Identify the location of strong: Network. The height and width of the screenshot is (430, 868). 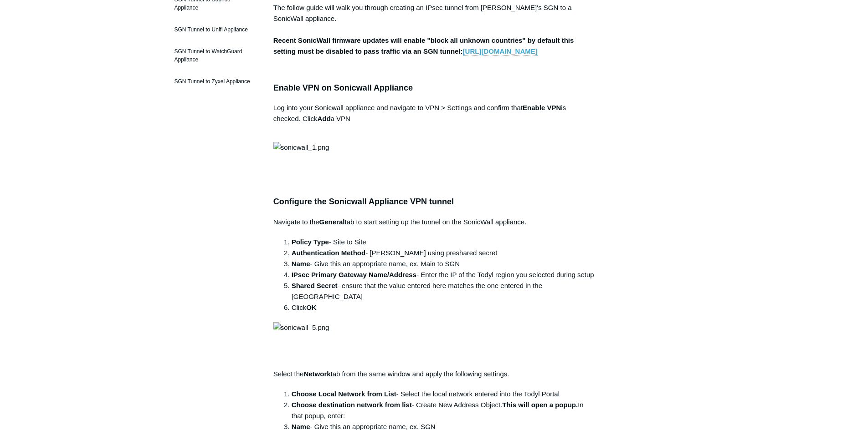
(317, 374).